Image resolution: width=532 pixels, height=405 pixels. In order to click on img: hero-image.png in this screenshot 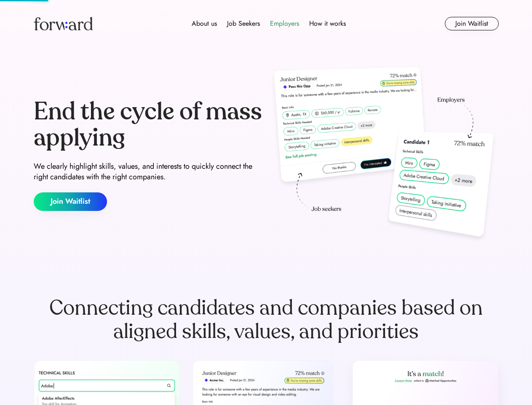, I will do `click(384, 155)`.